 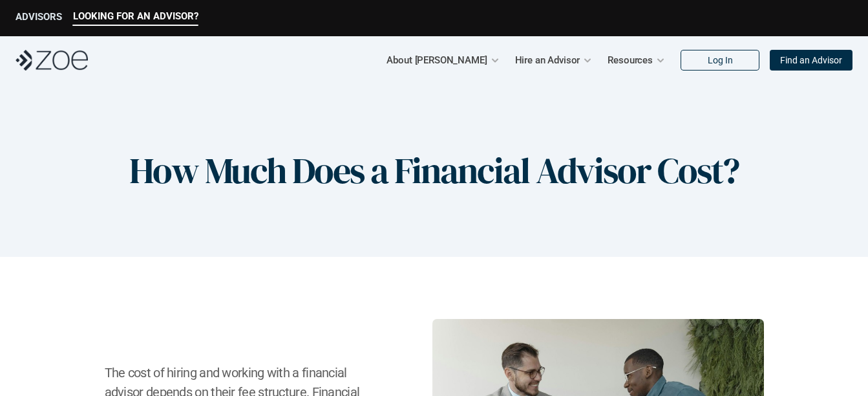 I want to click on p: LOOKING FOR AN ADVISOR?, so click(x=136, y=17).